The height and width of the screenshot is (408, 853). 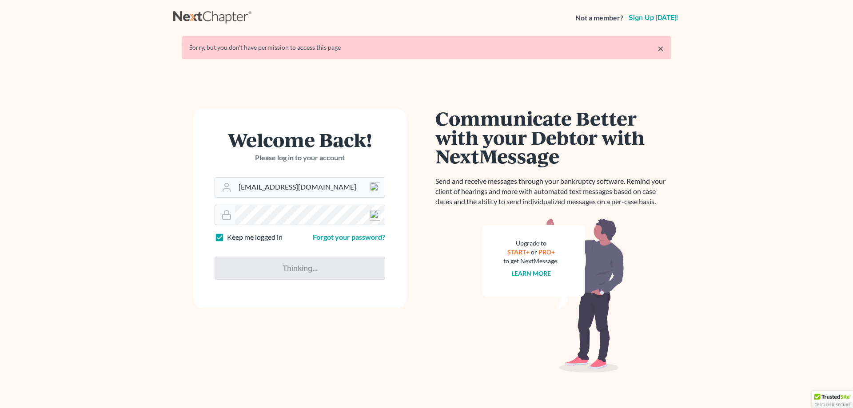 I want to click on label: Keep me logged in, so click(x=255, y=237).